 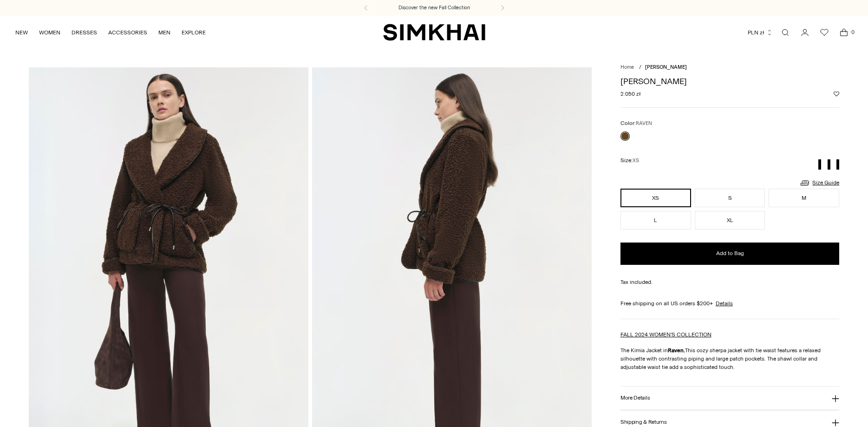 I want to click on label: Color:, so click(x=636, y=123).